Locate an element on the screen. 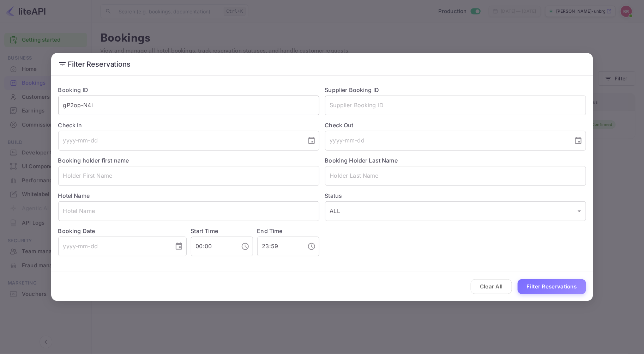 The image size is (644, 354). button: Choose time, selected time is 12:00 AM is located at coordinates (245, 247).